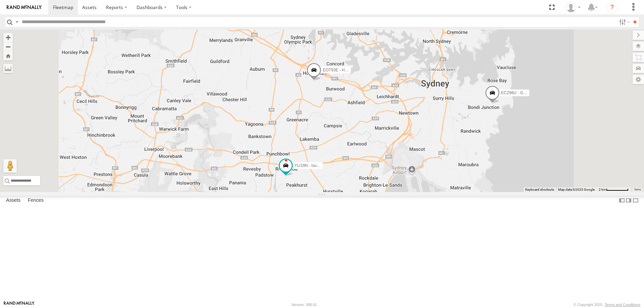 Image resolution: width=644 pixels, height=308 pixels. I want to click on label: Map Settings, so click(638, 80).